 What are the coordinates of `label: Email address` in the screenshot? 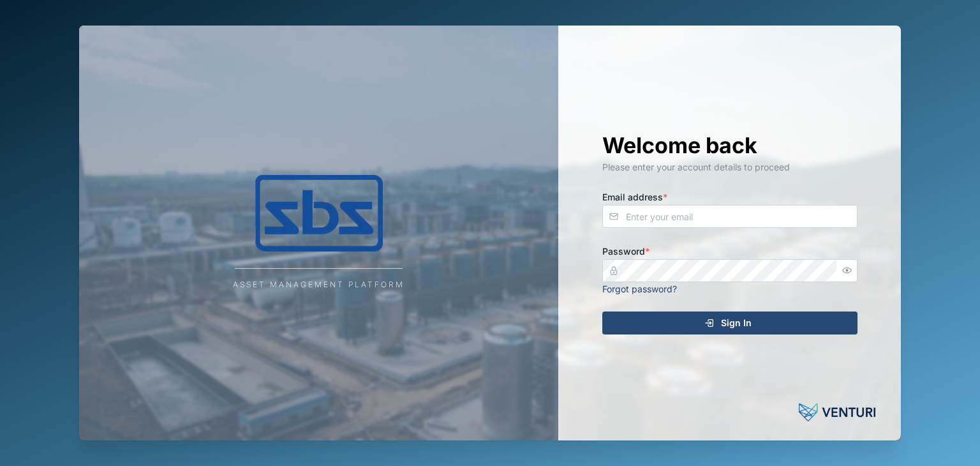 It's located at (634, 197).